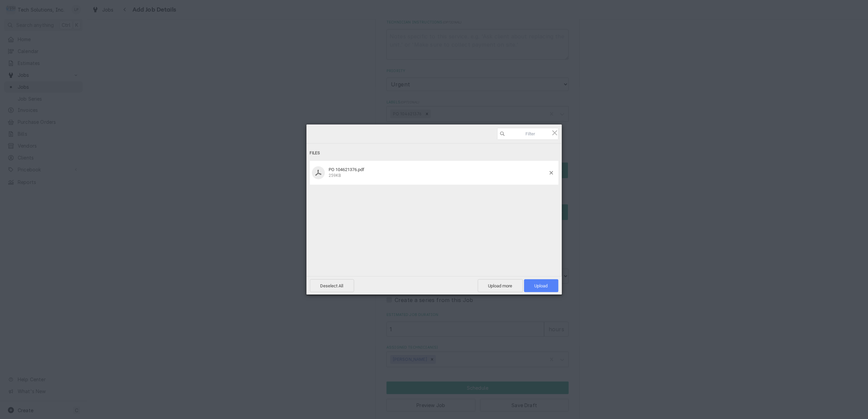  Describe the element at coordinates (555, 132) in the screenshot. I see `span: Click here or hit ESC to close picker` at that location.